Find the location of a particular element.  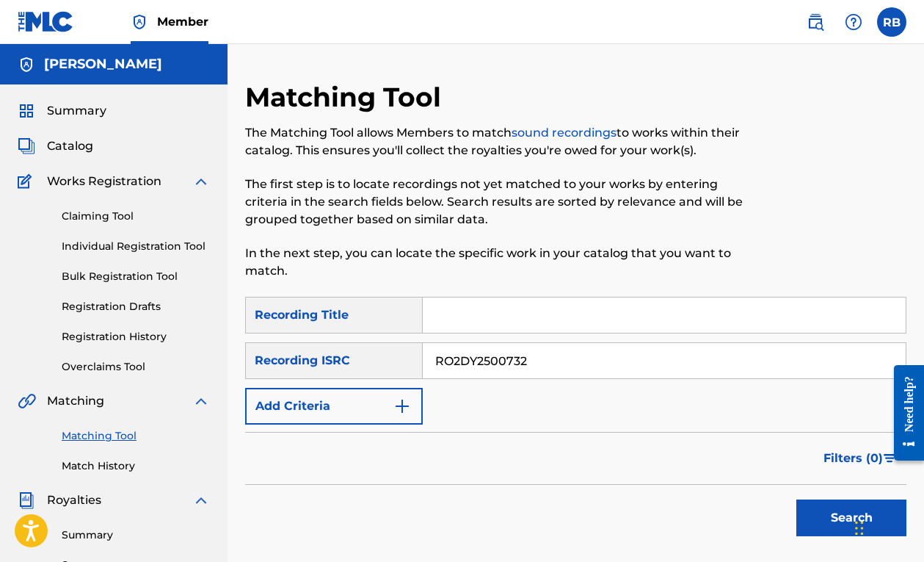

a: Matching Tool is located at coordinates (136, 435).